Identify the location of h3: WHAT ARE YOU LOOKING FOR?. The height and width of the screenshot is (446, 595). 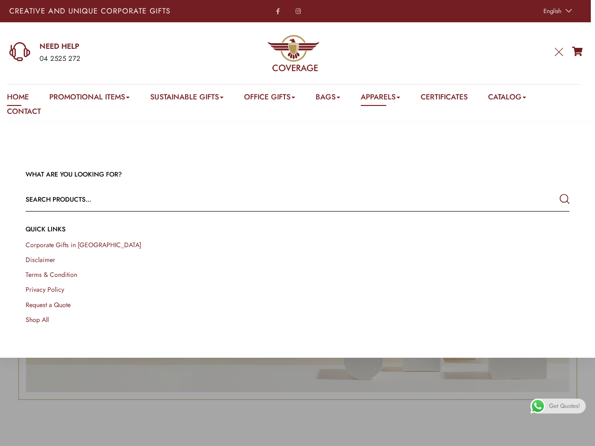
(298, 175).